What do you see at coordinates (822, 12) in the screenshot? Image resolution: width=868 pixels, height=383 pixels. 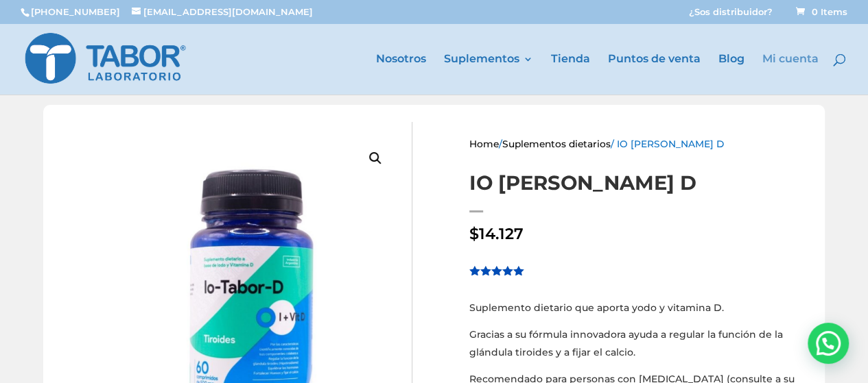 I see `span: 0 Items` at bounding box center [822, 12].